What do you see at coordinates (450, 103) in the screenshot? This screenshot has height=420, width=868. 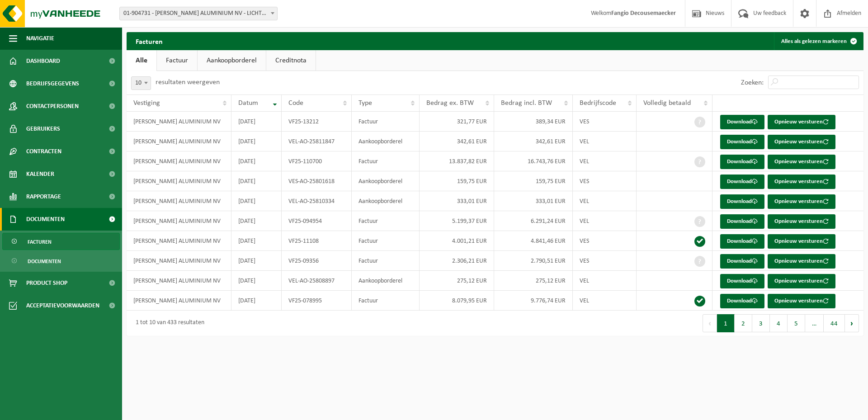 I see `span: Bedrag ex. BTW` at bounding box center [450, 103].